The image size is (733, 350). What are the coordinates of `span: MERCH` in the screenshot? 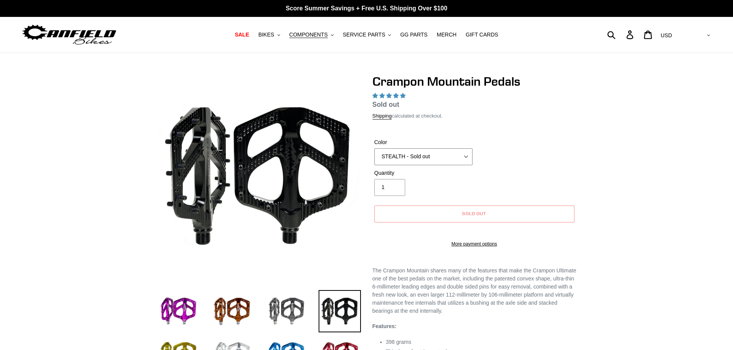 It's located at (446, 35).